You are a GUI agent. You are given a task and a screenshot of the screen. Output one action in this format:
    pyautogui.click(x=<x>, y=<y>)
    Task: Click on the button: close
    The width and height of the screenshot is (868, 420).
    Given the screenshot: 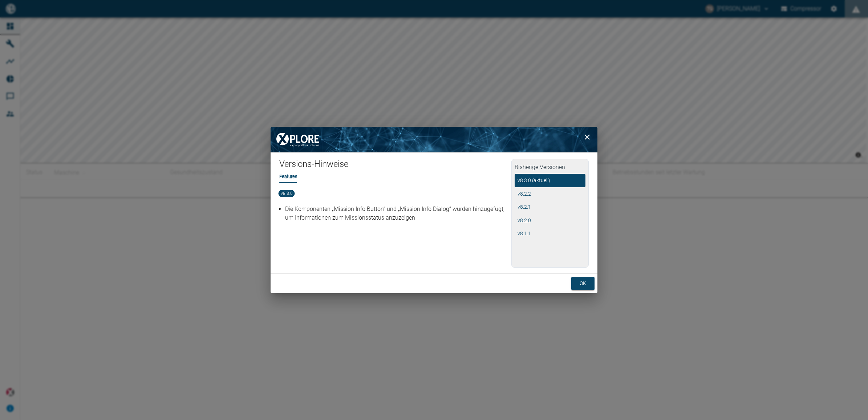 What is the action you would take?
    pyautogui.click(x=587, y=137)
    